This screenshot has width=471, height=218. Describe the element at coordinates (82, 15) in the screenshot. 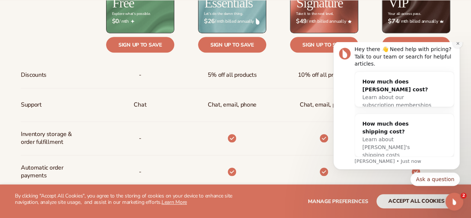

I see `div: Hey there 👋 Need help with pricing? Talk to our team or search for helpful articles.` at that location.